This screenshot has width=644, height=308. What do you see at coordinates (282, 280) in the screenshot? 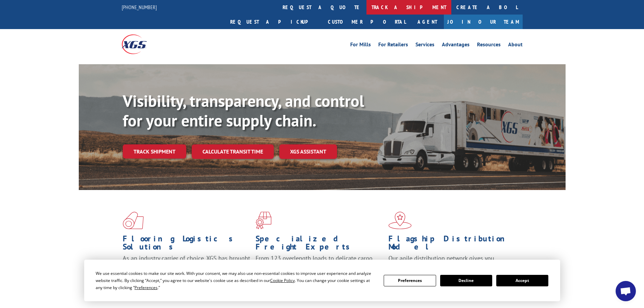
I see `span: Cookie Policy` at bounding box center [282, 280].